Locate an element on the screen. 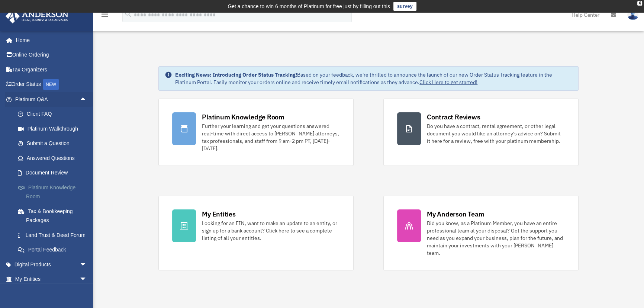 The height and width of the screenshot is (308, 644). a: Submit a Question is located at coordinates (54, 144).